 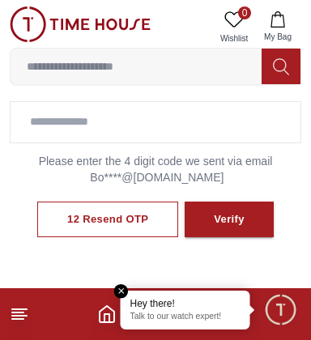 What do you see at coordinates (245, 13) in the screenshot?
I see `span: 0` at bounding box center [245, 13].